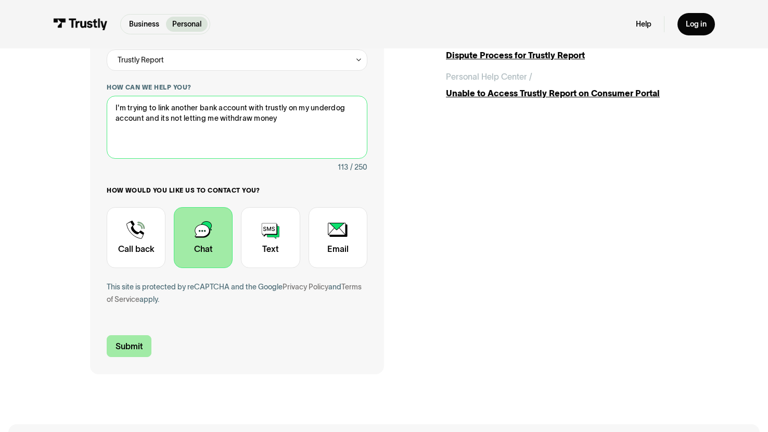 Image resolution: width=768 pixels, height=432 pixels. Describe the element at coordinates (489, 77) in the screenshot. I see `div: Personal Help Center /` at that location.